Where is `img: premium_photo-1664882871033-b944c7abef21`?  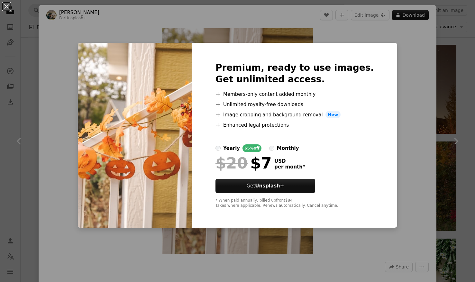
img: premium_photo-1664882871033-b944c7abef21 is located at coordinates (135, 136).